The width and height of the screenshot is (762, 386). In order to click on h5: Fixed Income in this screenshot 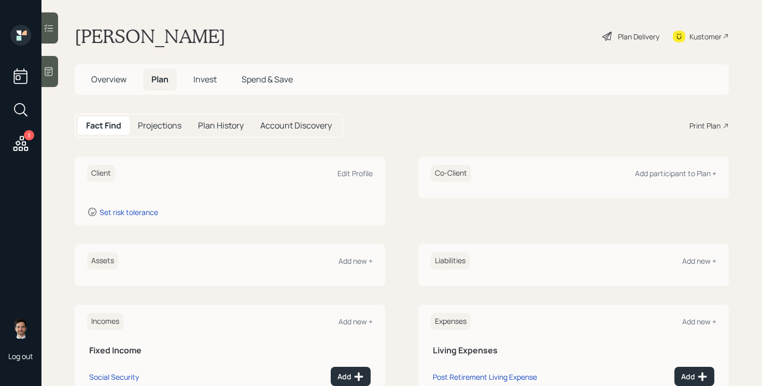, I will do `click(230, 350)`.